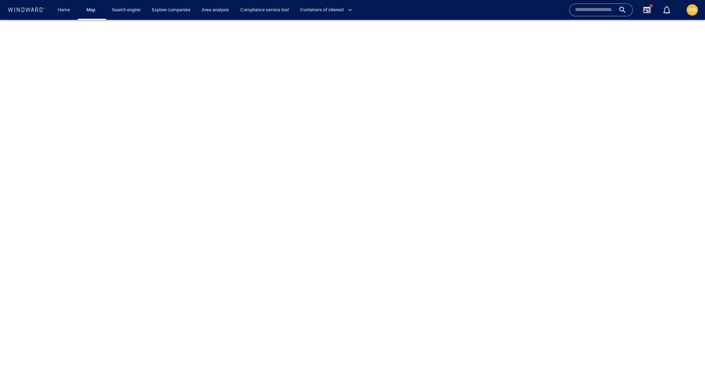  Describe the element at coordinates (64, 10) in the screenshot. I see `a: Home` at that location.